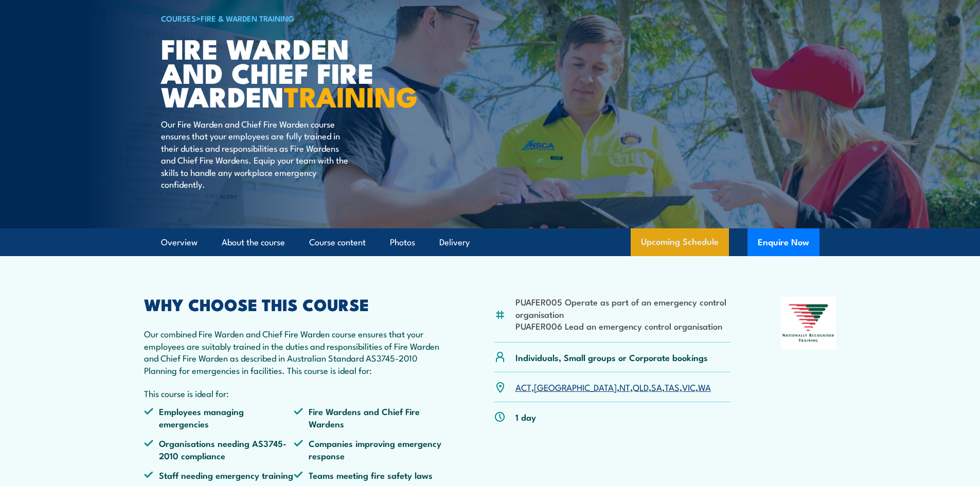 Image resolution: width=980 pixels, height=486 pixels. What do you see at coordinates (219, 449) in the screenshot?
I see `li: Organisations needing AS3745-2010 compliance` at bounding box center [219, 449].